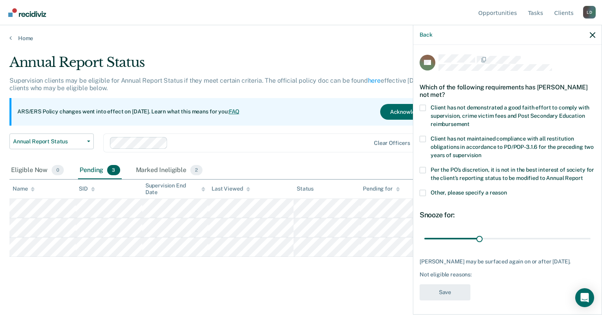 The height and width of the screenshot is (315, 602). Describe the element at coordinates (392, 143) in the screenshot. I see `div: Clear officers` at that location.